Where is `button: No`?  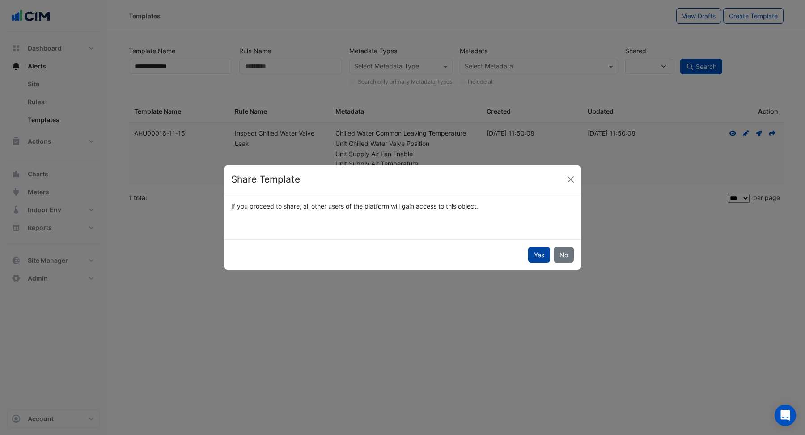
button: No is located at coordinates (563, 254).